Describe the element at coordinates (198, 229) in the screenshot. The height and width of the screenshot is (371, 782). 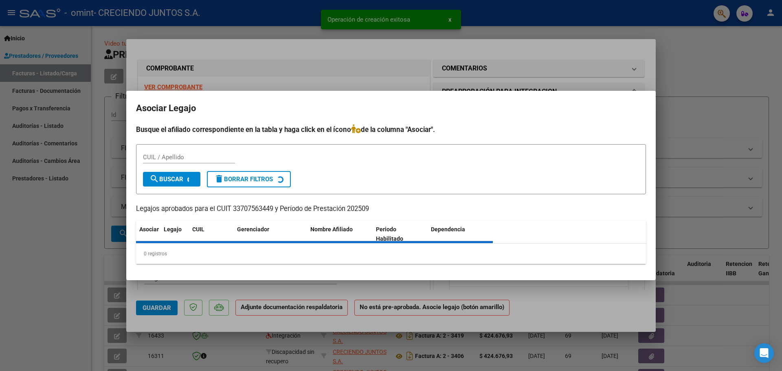
I see `span: CUIL` at that location.